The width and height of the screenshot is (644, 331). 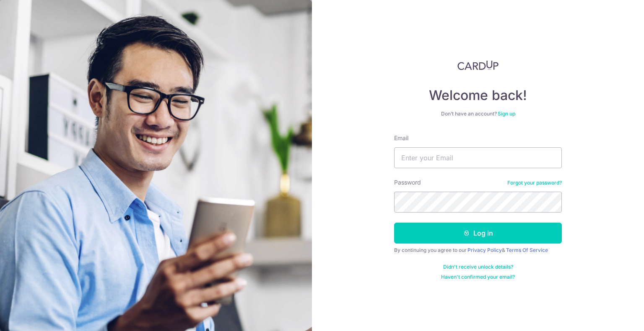 What do you see at coordinates (478, 251) in the screenshot?
I see `div: By continuing you agree to our &` at bounding box center [478, 251].